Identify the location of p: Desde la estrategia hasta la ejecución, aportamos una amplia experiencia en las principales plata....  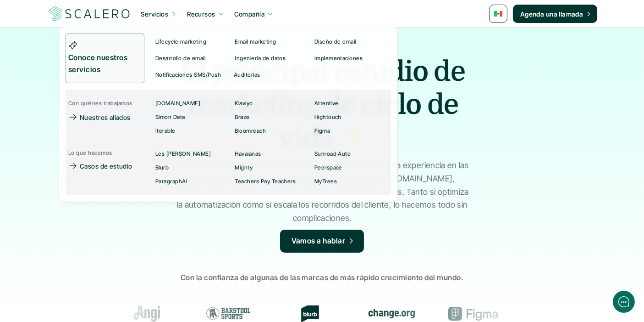
(322, 192).